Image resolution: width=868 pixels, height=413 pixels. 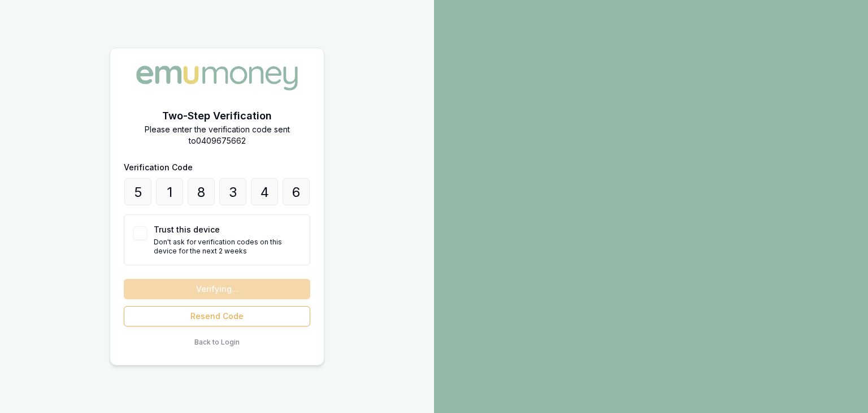 What do you see at coordinates (217, 135) in the screenshot?
I see `p: Please enter the verification code sent to 0409675662` at bounding box center [217, 135].